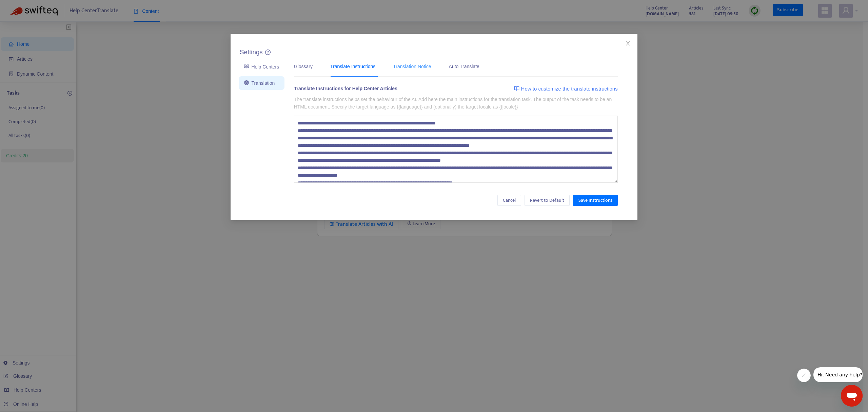  Describe the element at coordinates (509, 201) in the screenshot. I see `button: Cancel` at that location.